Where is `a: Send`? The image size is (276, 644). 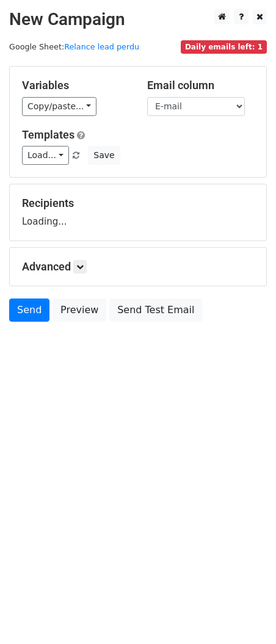
a: Send is located at coordinates (29, 310).